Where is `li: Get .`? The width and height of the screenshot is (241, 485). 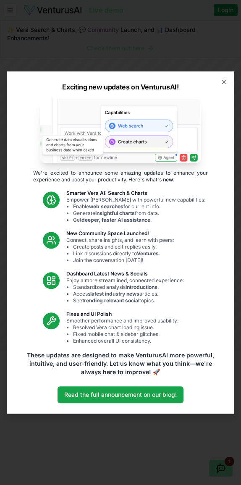 li: Get . is located at coordinates (139, 220).